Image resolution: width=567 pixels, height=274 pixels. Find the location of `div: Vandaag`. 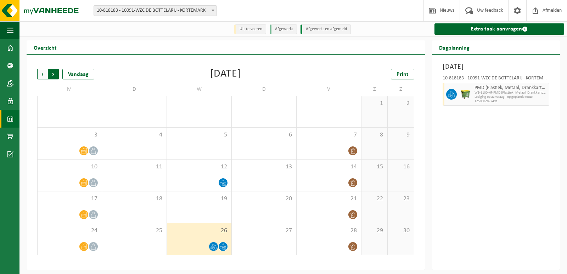

div: Vandaag is located at coordinates (78, 74).